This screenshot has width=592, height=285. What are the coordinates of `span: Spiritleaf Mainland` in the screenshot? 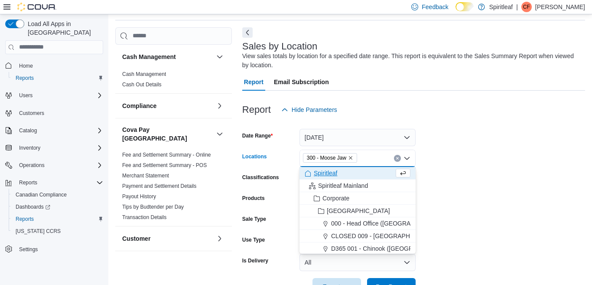 It's located at (343, 185).